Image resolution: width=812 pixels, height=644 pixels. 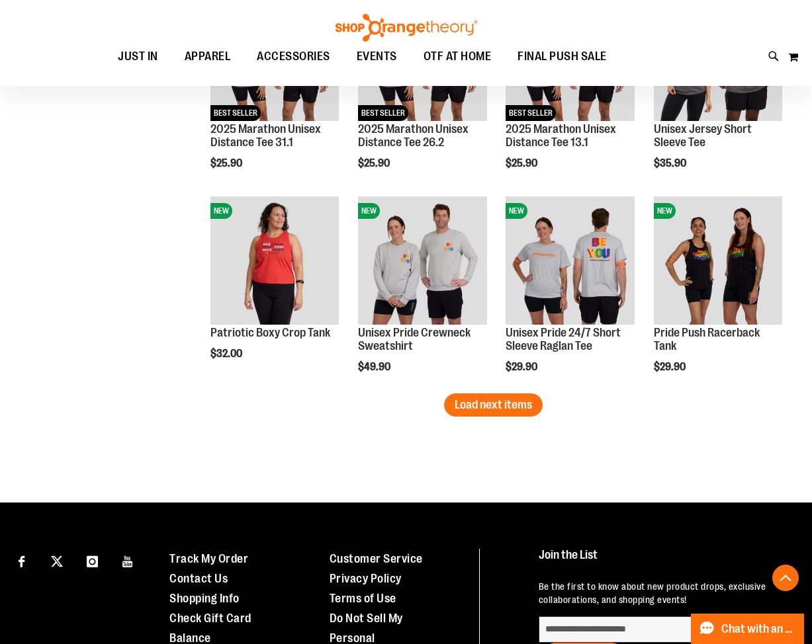 What do you see at coordinates (748, 629) in the screenshot?
I see `button: Chat with an Expert` at bounding box center [748, 629].